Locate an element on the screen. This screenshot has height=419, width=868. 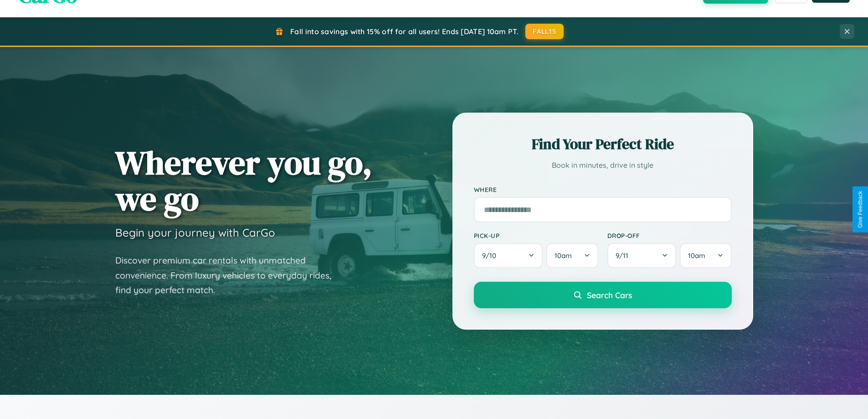
h3: Begin your journey with CarGo is located at coordinates (195, 233).